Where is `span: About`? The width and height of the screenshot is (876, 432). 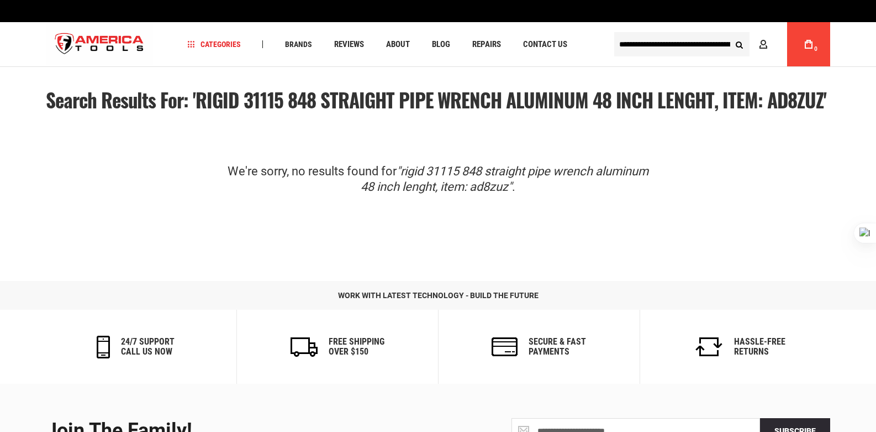
span: About is located at coordinates (398, 44).